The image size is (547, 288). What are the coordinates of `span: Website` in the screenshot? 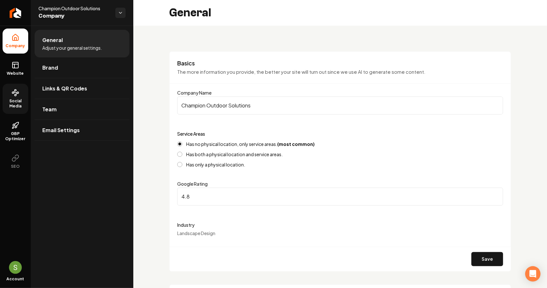 It's located at (15, 73).